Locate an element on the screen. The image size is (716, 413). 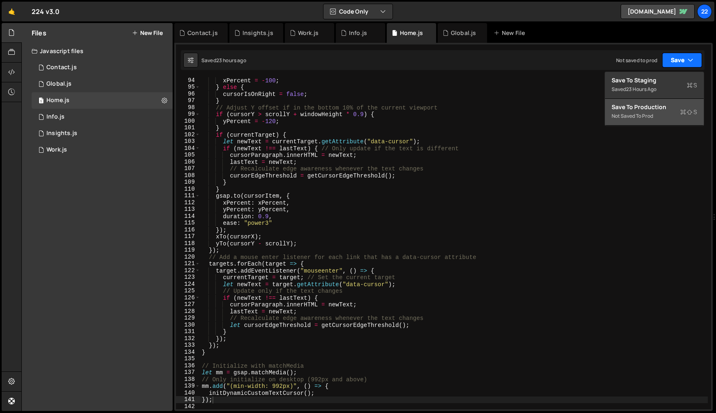
h2: Files is located at coordinates (39, 33).